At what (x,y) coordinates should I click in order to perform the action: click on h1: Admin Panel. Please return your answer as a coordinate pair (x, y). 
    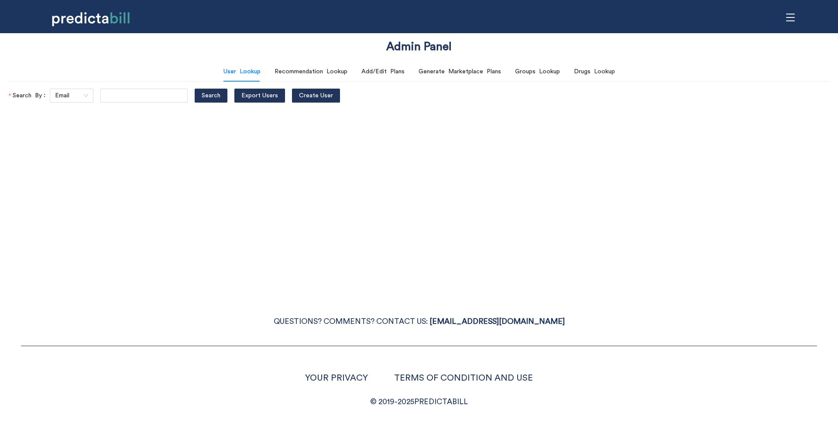
    Looking at the image, I should click on (419, 47).